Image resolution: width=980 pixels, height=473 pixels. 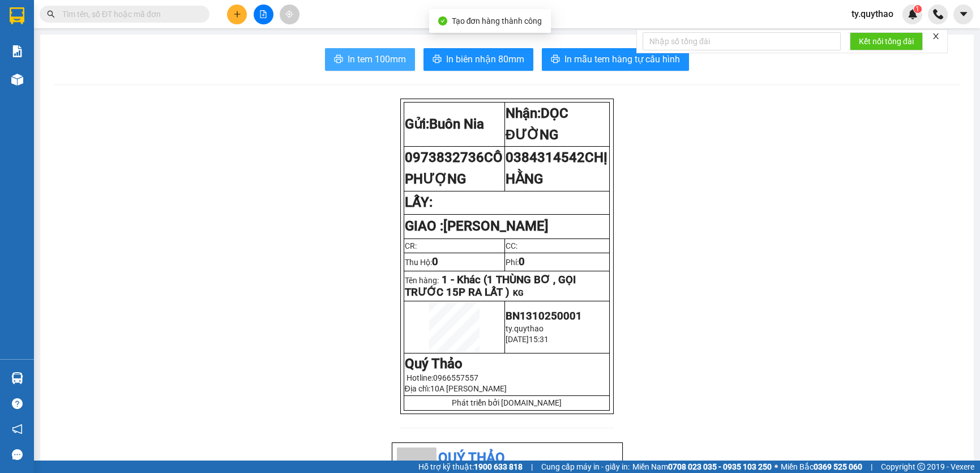 I want to click on span: message, so click(x=17, y=455).